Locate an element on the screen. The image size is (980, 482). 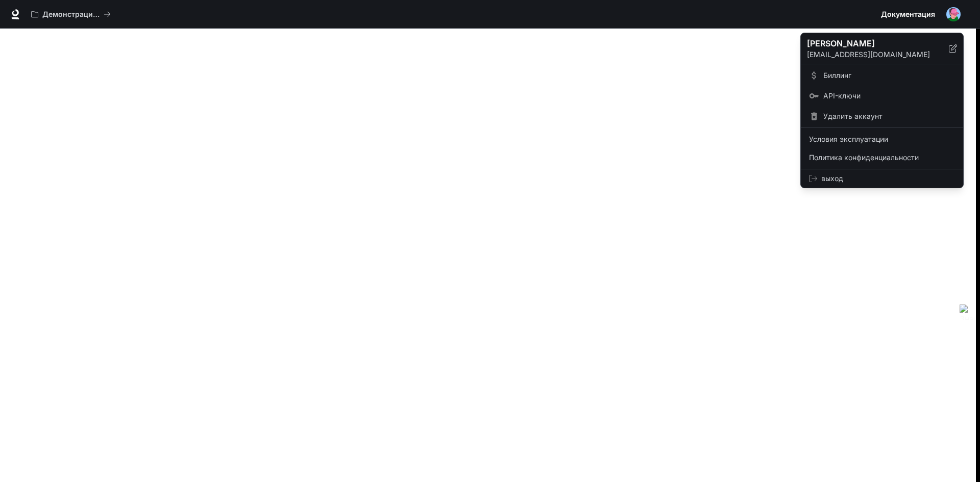
font: Политика конфиденциальности is located at coordinates (864, 157).